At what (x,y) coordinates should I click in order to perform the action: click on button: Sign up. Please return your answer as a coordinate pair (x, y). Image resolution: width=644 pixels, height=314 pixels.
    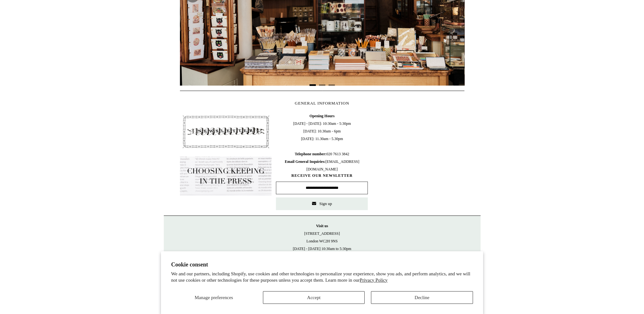
    Looking at the image, I should click on (322, 204).